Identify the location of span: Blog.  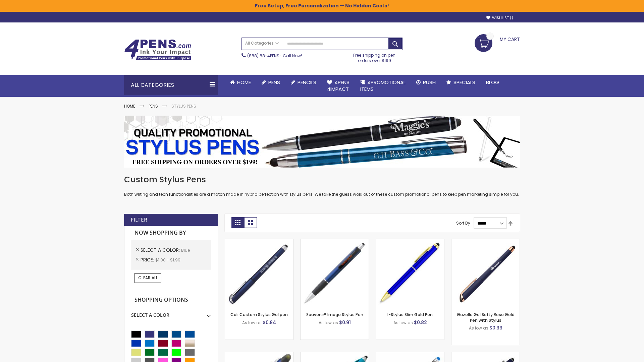
(493, 82).